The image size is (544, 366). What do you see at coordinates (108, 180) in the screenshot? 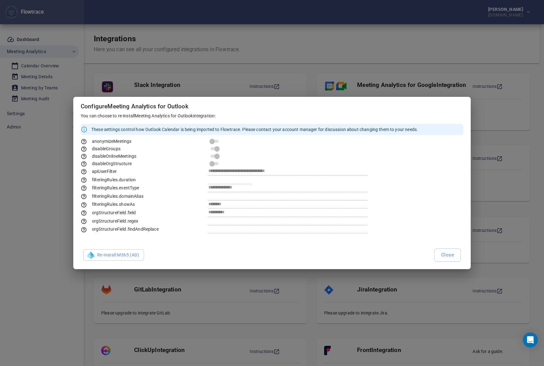
I see `span: filteringRules.duration` at bounding box center [108, 180].